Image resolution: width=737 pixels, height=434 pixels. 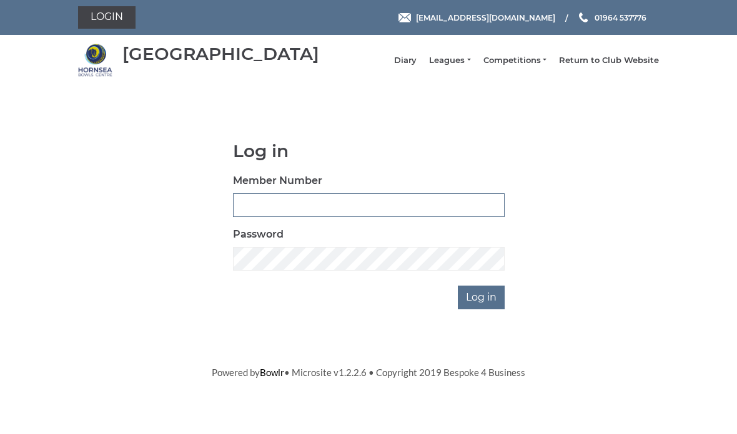 I want to click on a: Diary, so click(x=405, y=61).